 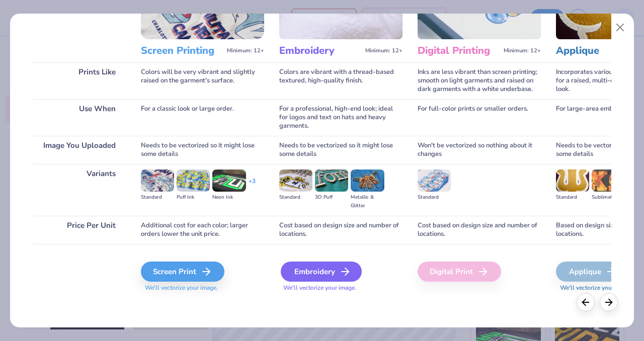 I want to click on div: Digital Print, so click(x=459, y=272).